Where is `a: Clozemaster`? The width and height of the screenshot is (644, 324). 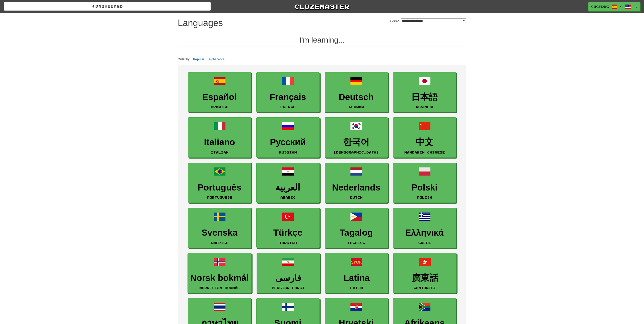 a: Clozemaster is located at coordinates (322, 6).